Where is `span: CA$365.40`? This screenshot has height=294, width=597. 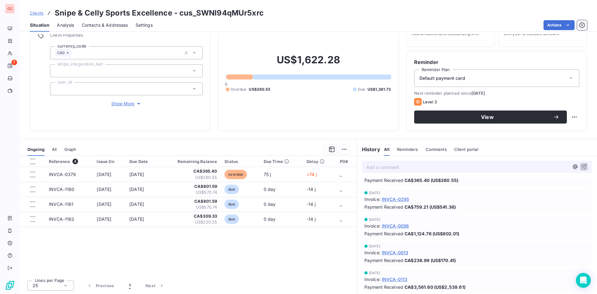
span: CA$365.40 is located at coordinates (190, 172).